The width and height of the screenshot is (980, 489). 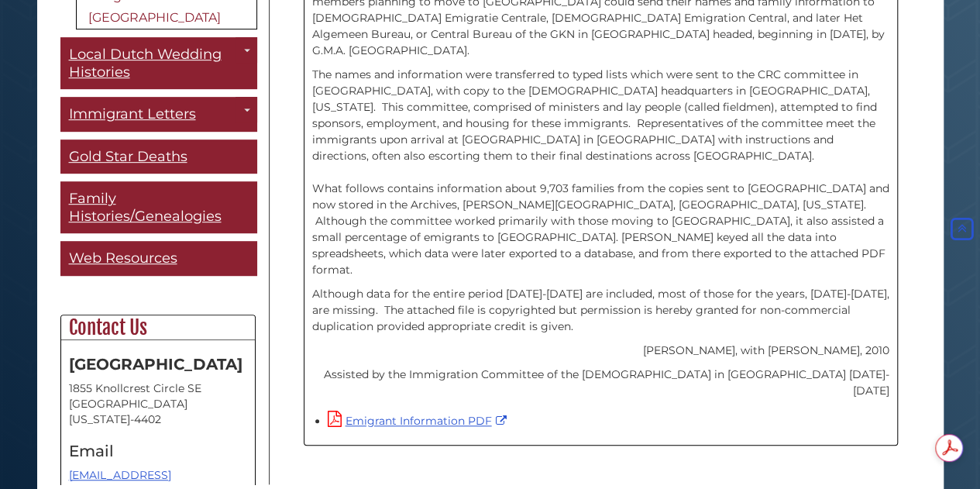 What do you see at coordinates (159, 63) in the screenshot?
I see `a: Local Dutch Wedding Histories` at bounding box center [159, 63].